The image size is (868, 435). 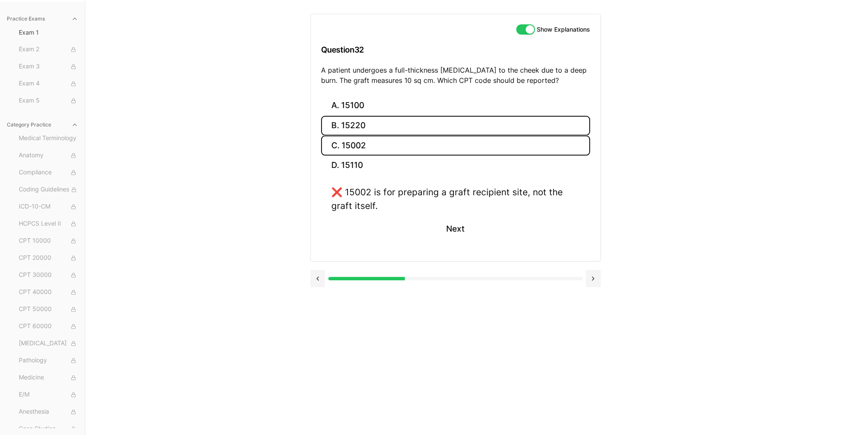 I want to click on button: Anatomy, so click(x=48, y=156).